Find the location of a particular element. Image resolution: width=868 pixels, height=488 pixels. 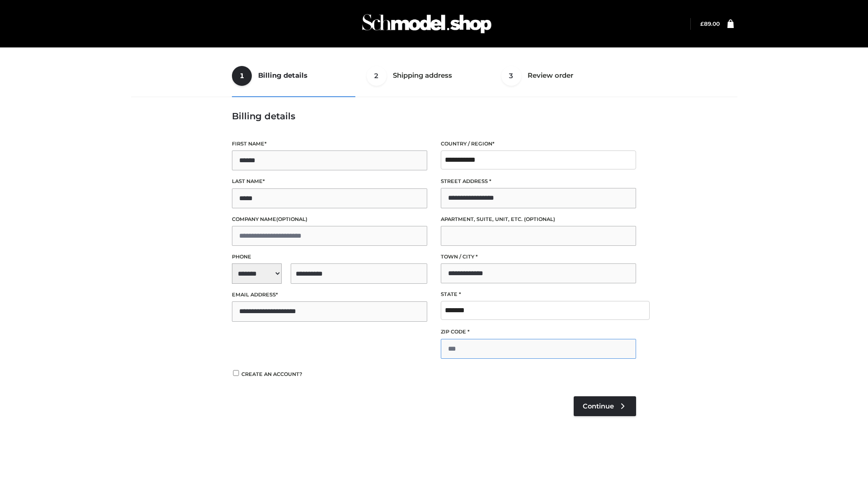

label: Company name is located at coordinates (329, 219).